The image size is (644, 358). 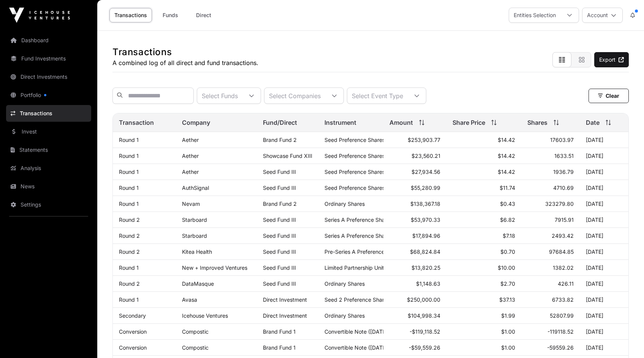 What do you see at coordinates (49, 168) in the screenshot?
I see `a: Analysis` at bounding box center [49, 168].